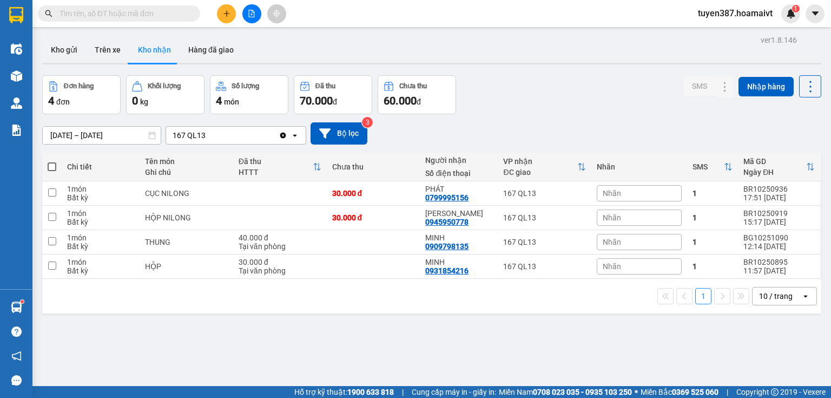  What do you see at coordinates (775, 172) in the screenshot?
I see `div: Ngày ĐH` at bounding box center [775, 172].